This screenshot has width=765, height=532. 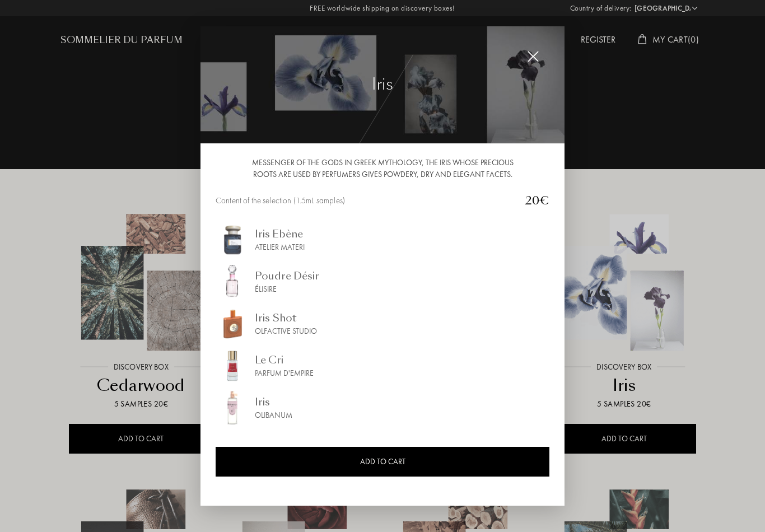 I want to click on a: img_sommelierPoudre DésirÉlisire, so click(x=382, y=283).